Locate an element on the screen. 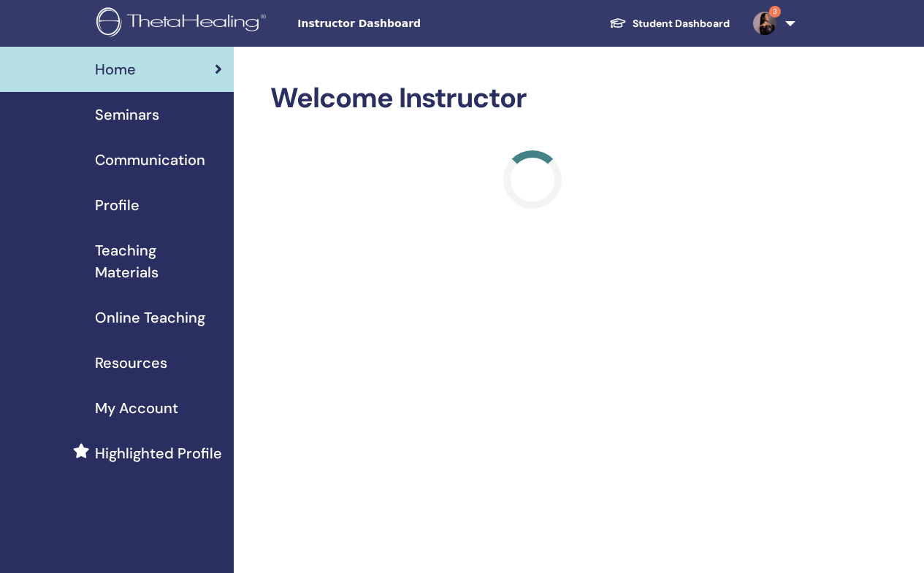 Image resolution: width=924 pixels, height=573 pixels. span: Teaching Materials is located at coordinates (159, 261).